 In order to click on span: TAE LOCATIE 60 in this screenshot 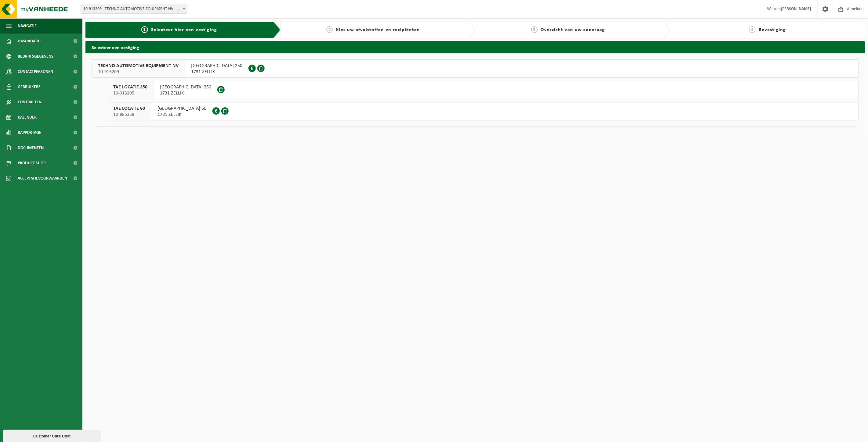, I will do `click(129, 109)`.